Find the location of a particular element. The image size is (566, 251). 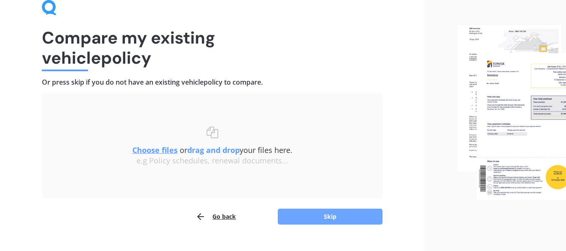

div: e.g Policy schedules, renewal documents... is located at coordinates (212, 161).